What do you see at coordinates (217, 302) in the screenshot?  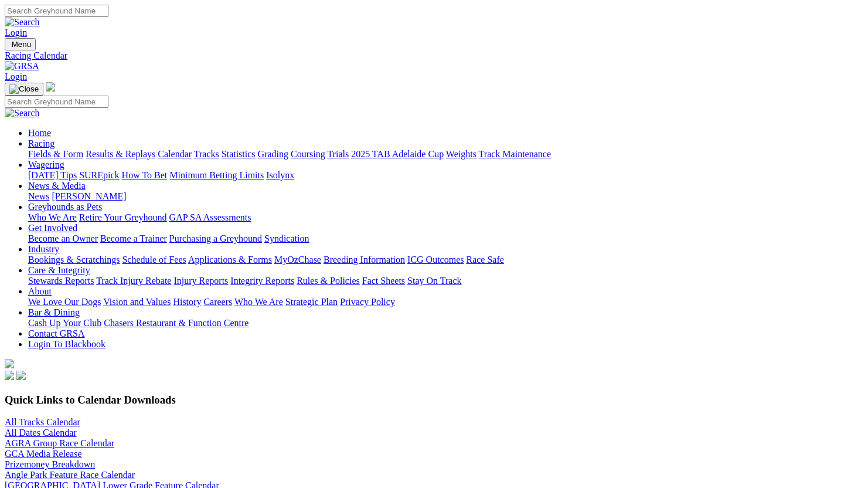 I see `a: Careers` at bounding box center [217, 302].